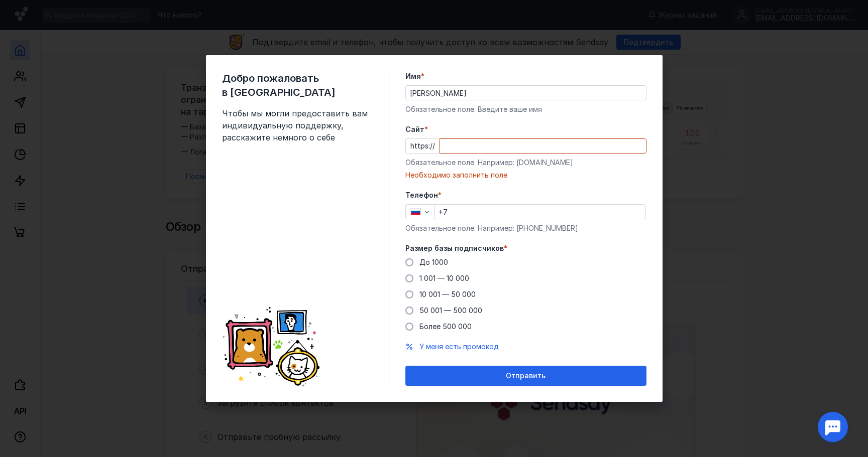 The image size is (868, 457). Describe the element at coordinates (526, 376) in the screenshot. I see `span: Отправить` at that location.